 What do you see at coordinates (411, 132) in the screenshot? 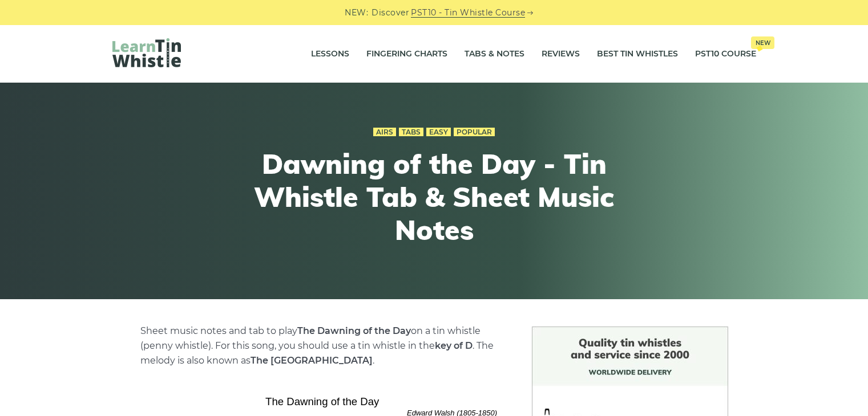
I see `a: Tabs` at bounding box center [411, 132].